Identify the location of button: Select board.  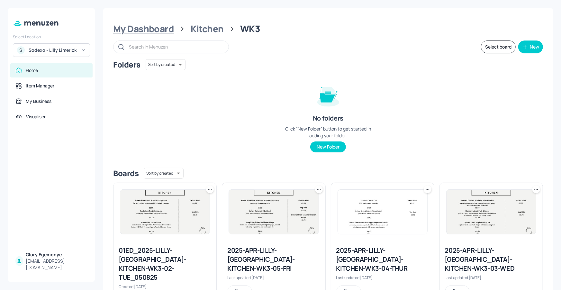
(498, 47).